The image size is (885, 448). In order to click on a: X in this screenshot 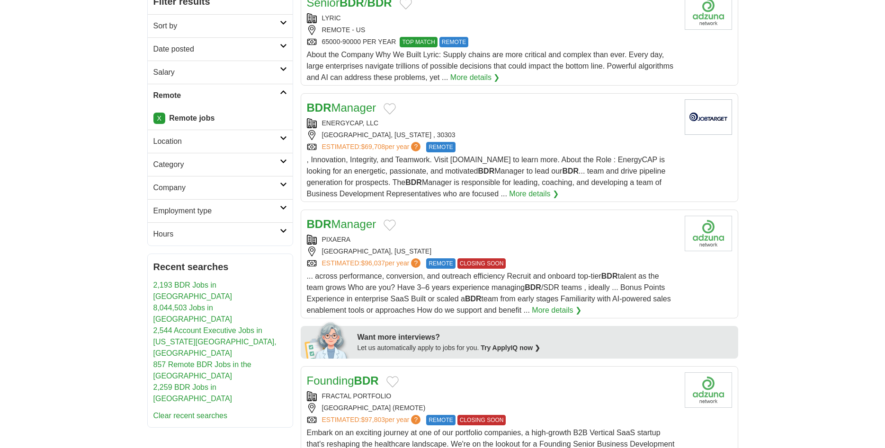, I will do `click(159, 118)`.